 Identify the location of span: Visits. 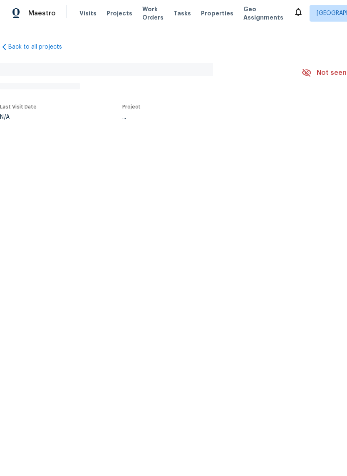
(88, 13).